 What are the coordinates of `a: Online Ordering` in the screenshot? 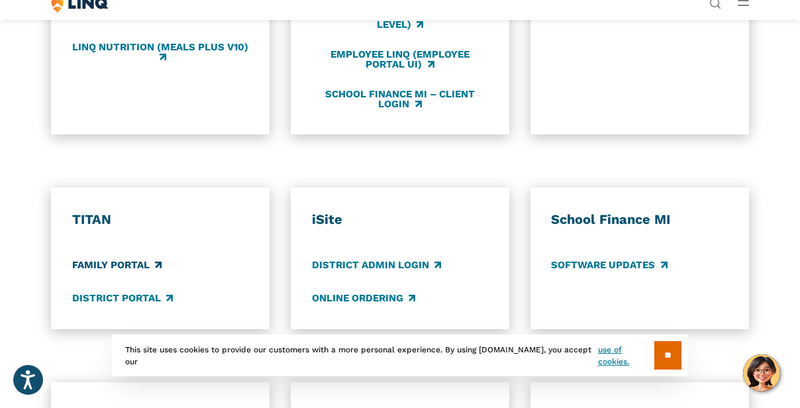 It's located at (364, 298).